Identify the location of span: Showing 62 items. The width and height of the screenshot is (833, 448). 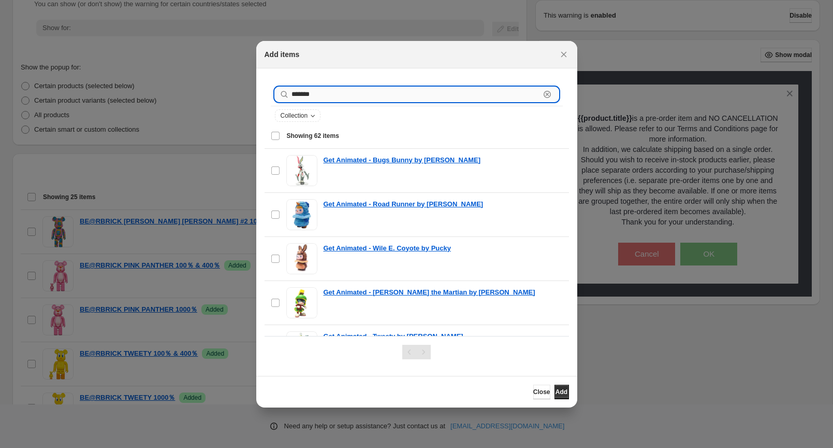
(313, 136).